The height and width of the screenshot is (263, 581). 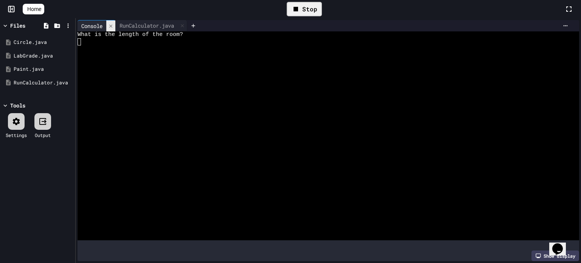 I want to click on div: Settings, so click(x=16, y=135).